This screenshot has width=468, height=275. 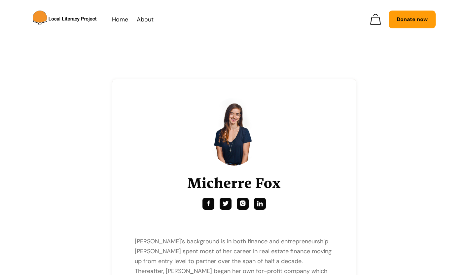 I want to click on a: About, so click(x=145, y=19).